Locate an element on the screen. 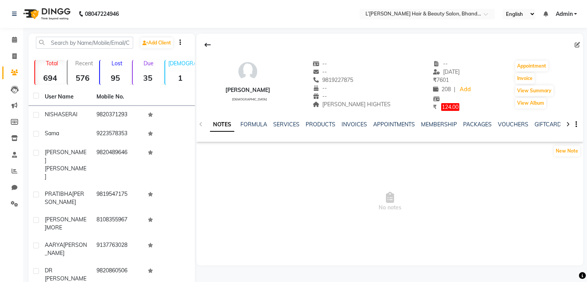  th: User Name is located at coordinates (66, 97).